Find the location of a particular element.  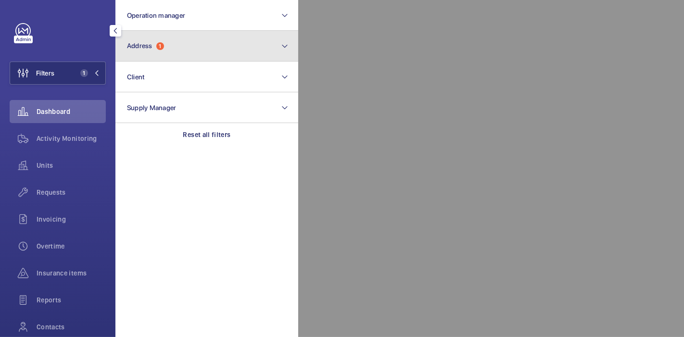

span: Insurance items is located at coordinates (71, 273).